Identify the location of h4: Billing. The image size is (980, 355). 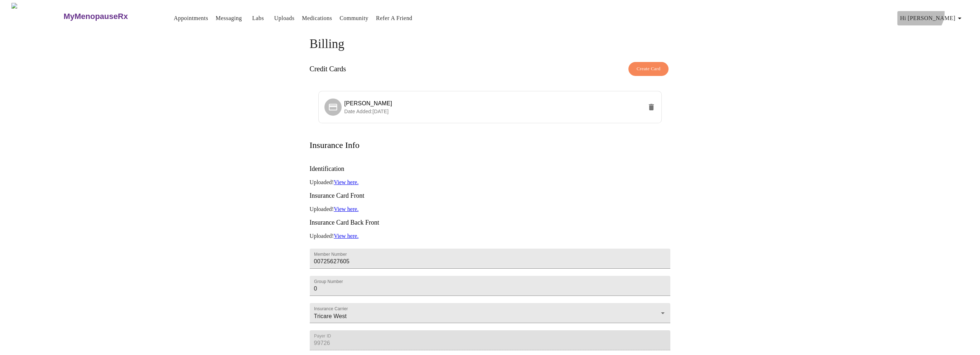
(490, 44).